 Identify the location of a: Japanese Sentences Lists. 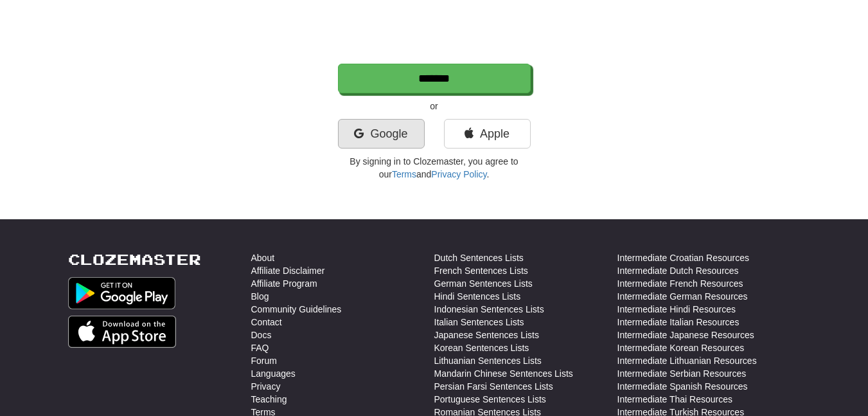
(486, 334).